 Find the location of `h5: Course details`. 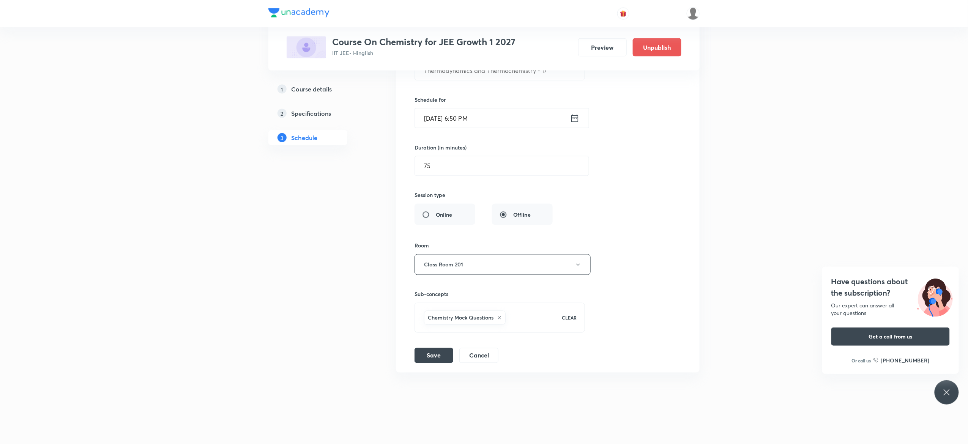

h5: Course details is located at coordinates (311, 89).